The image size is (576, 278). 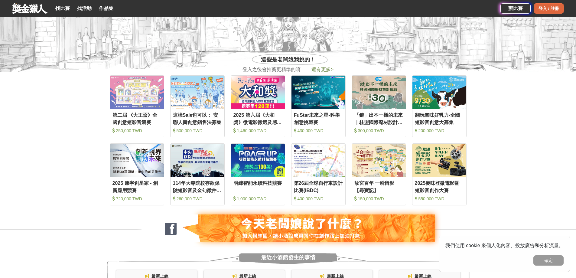 I want to click on span: 還有更多 >, so click(x=322, y=69).